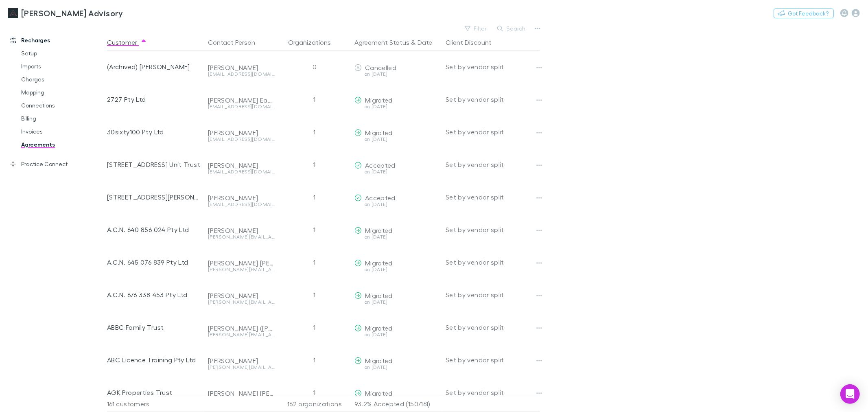  What do you see at coordinates (511, 29) in the screenshot?
I see `button: Search` at bounding box center [511, 29].